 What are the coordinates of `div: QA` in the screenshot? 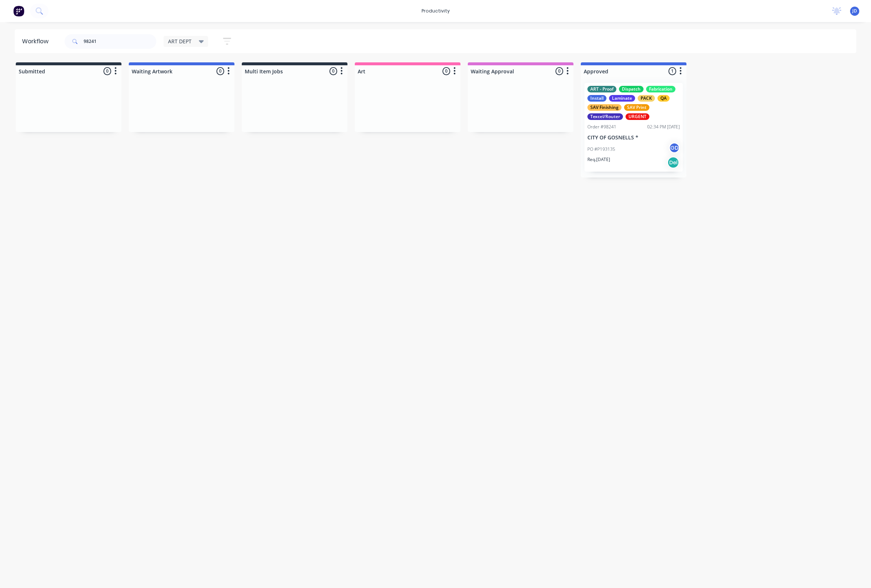 It's located at (663, 98).